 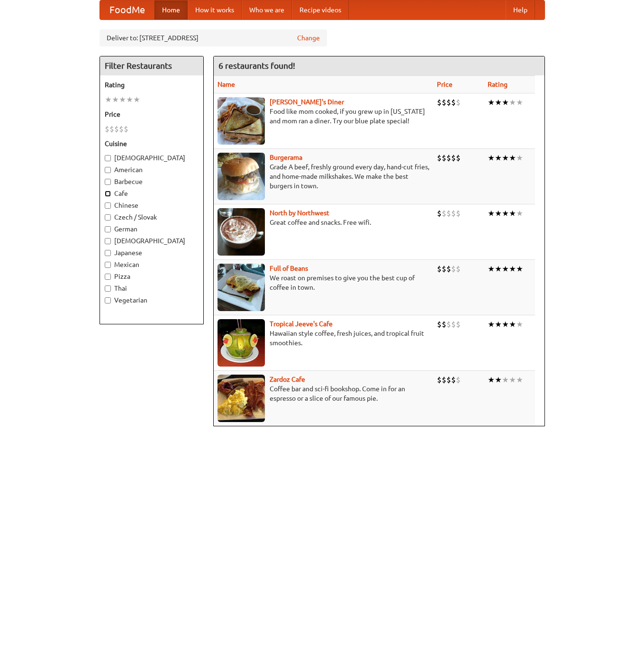 What do you see at coordinates (287, 380) in the screenshot?
I see `a: Zardoz Cafe` at bounding box center [287, 380].